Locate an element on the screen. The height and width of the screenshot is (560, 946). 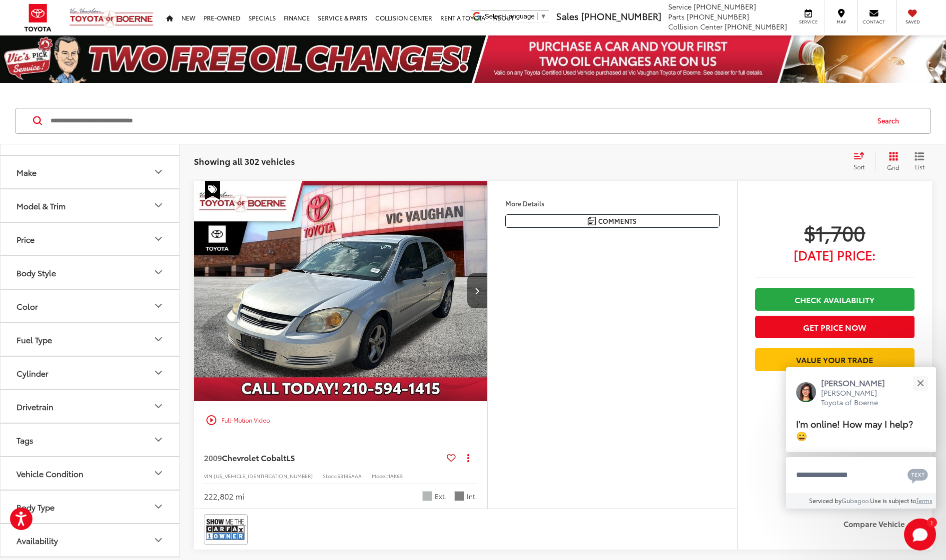
img: Vic Vaughan Toyota of Boerne is located at coordinates (111, 18).